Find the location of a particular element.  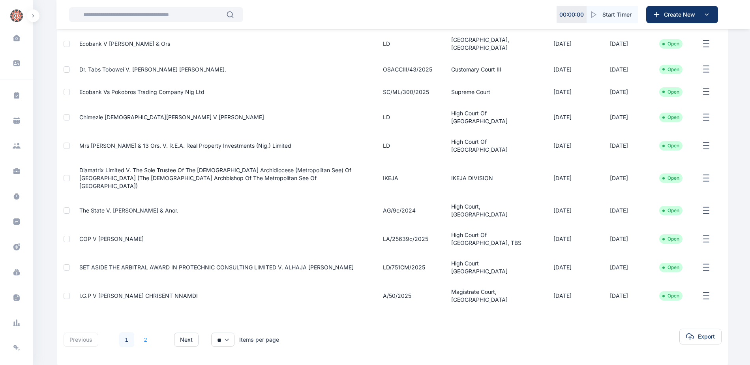

td: OSACCIII/43/2025 is located at coordinates (408, 69).